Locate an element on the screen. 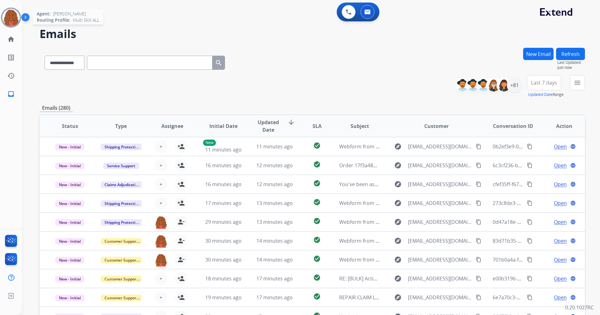  span: Agent: is located at coordinates (44, 14).